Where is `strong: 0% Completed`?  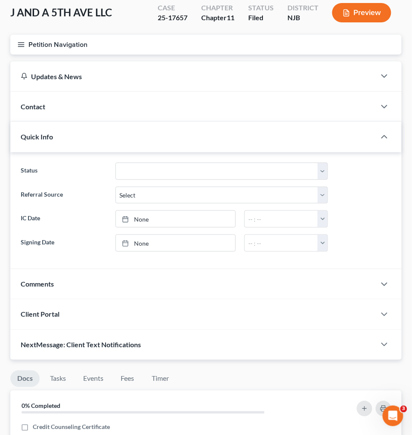
strong: 0% Completed is located at coordinates (41, 406).